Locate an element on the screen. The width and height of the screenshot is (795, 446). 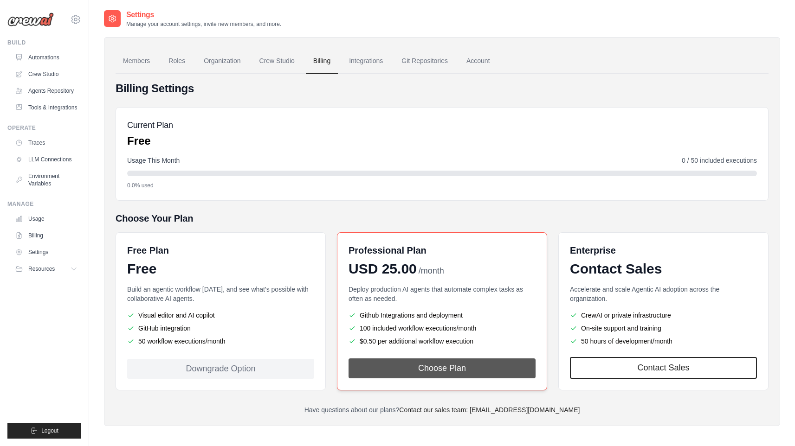
p: Manage your account settings, invite new members, and more. is located at coordinates (204, 24).